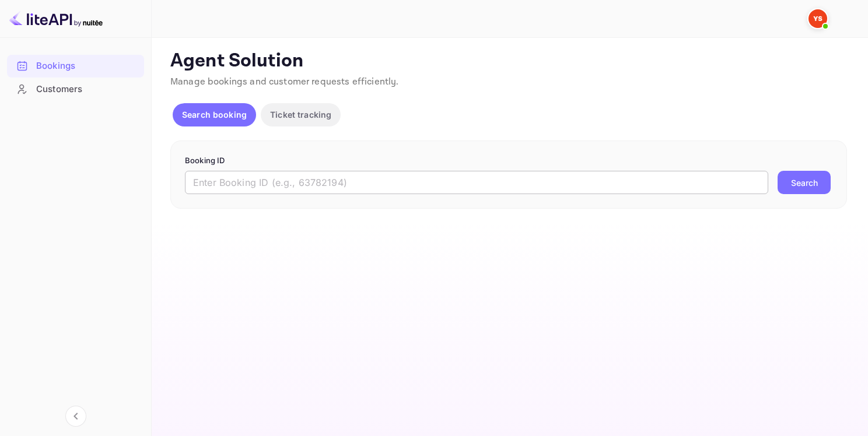  I want to click on p: Ticket tracking, so click(300, 114).